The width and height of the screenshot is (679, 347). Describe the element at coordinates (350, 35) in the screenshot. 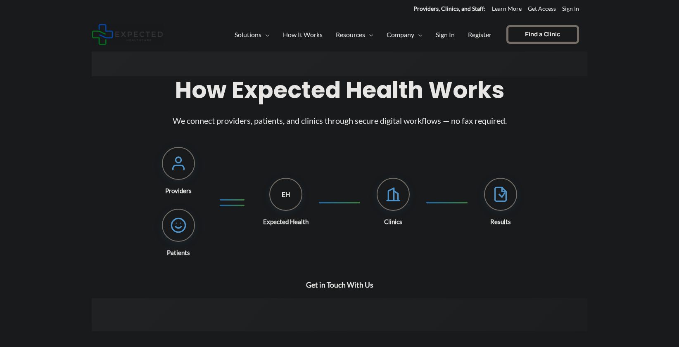

I see `span: Resources` at that location.